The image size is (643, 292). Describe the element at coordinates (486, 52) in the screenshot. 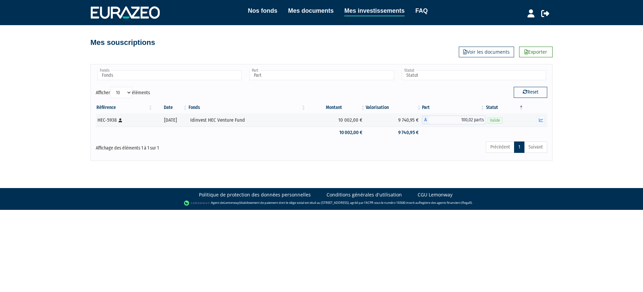

I see `a: Voir les documents` at that location.